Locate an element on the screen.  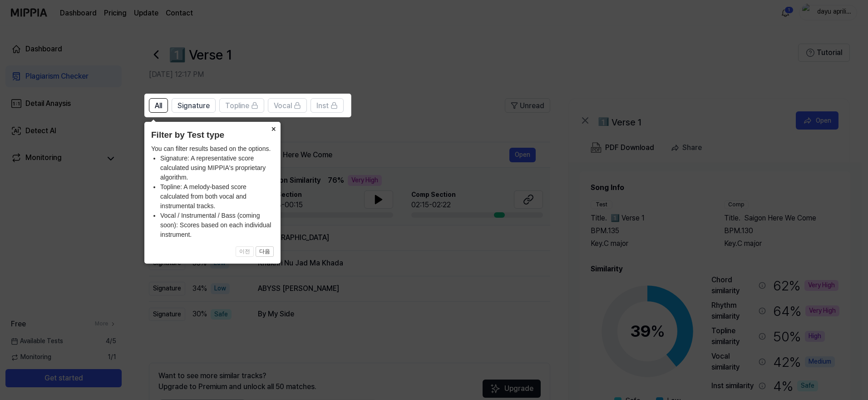
button: Vocal is located at coordinates (287, 105).